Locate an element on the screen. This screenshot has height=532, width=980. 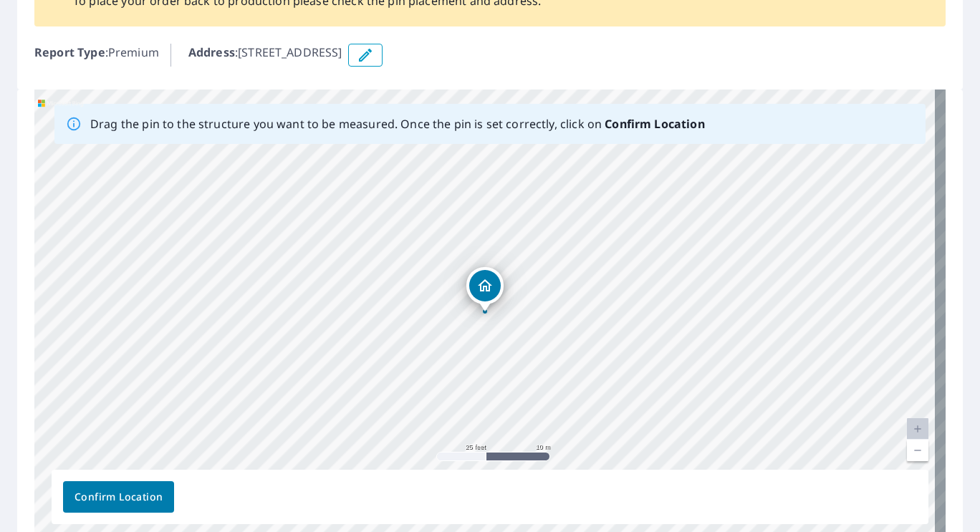
a: Current Level 20, Zoom Out is located at coordinates (918, 450).